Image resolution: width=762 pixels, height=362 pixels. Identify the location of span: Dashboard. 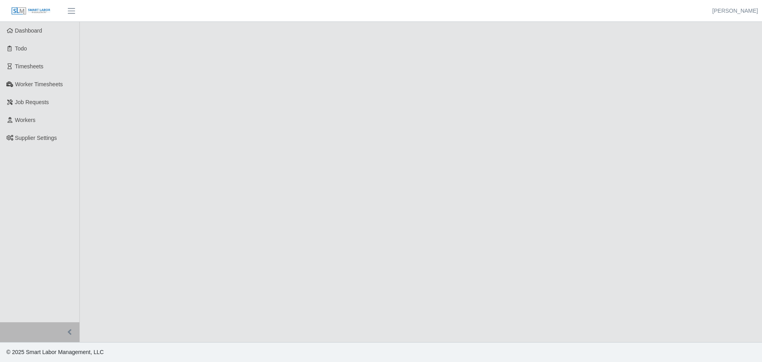
(29, 31).